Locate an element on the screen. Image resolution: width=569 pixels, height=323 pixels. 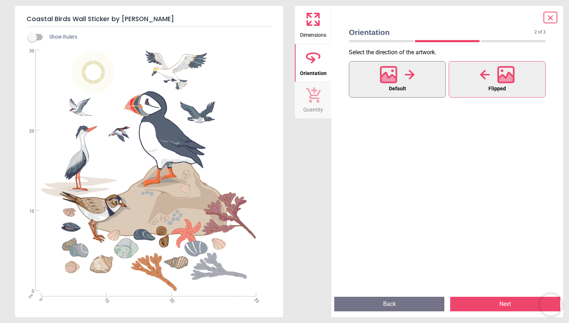
p: Select the direction of the artwork . is located at coordinates (450, 52).